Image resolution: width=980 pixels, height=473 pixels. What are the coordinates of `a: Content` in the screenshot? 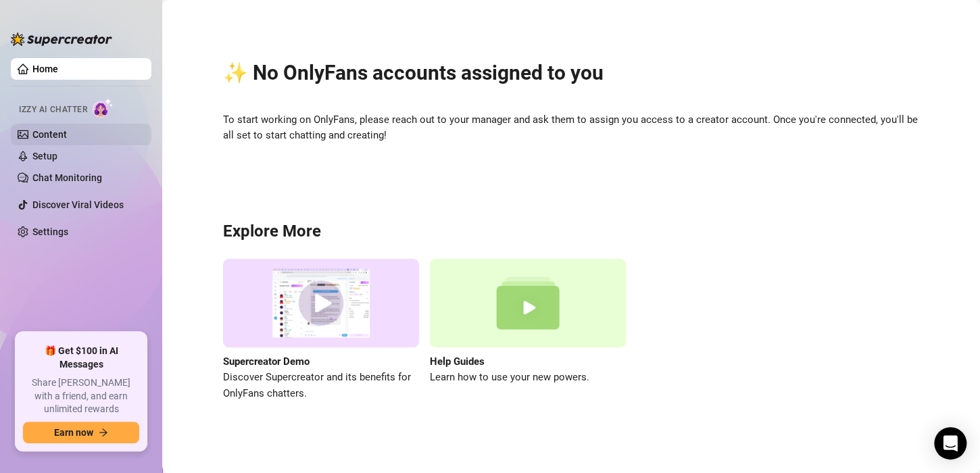 It's located at (50, 134).